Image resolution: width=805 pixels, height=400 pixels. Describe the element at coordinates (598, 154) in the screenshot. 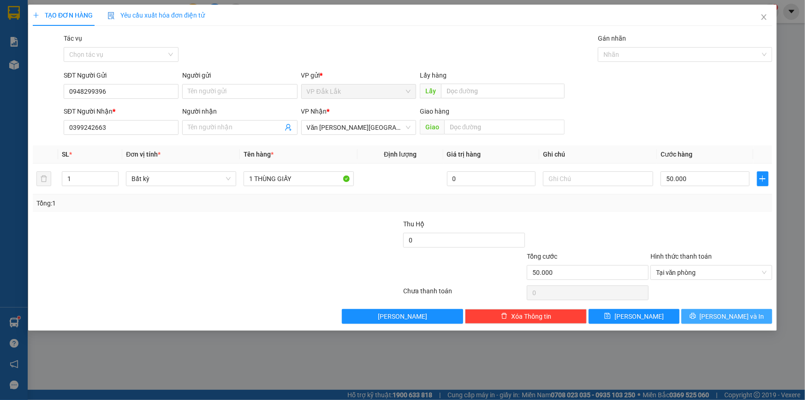

I see `th: Ghi chú` at that location.